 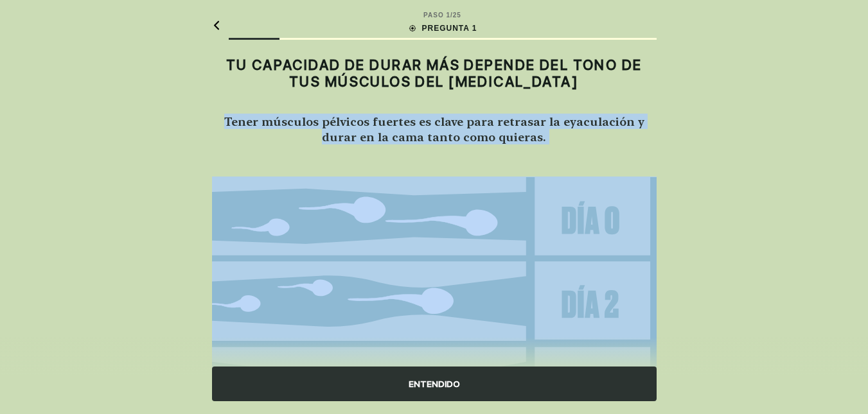 What do you see at coordinates (434, 129) in the screenshot?
I see `font: Tener músculos pélvicos fuertes es clave para retrasar la eyaculación y durar en la cama tanto co...` at bounding box center [434, 129].